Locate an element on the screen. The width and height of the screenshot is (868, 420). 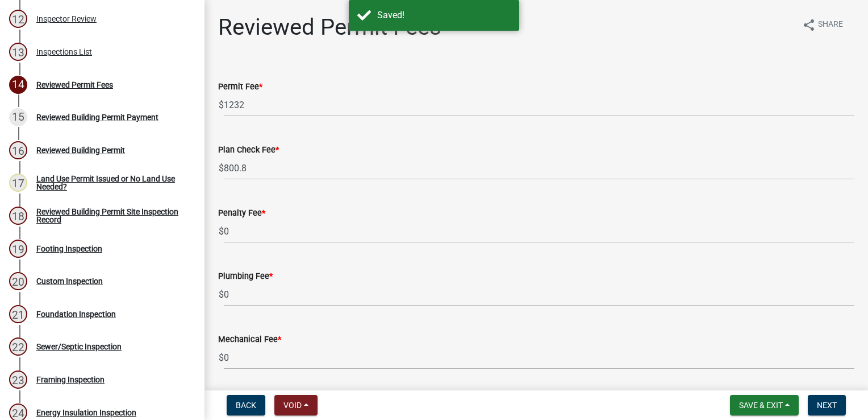
div: 13 is located at coordinates (18, 52).